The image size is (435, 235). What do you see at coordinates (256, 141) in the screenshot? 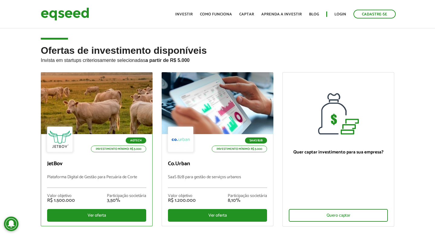
I see `p: SaaS B2B` at bounding box center [256, 141].